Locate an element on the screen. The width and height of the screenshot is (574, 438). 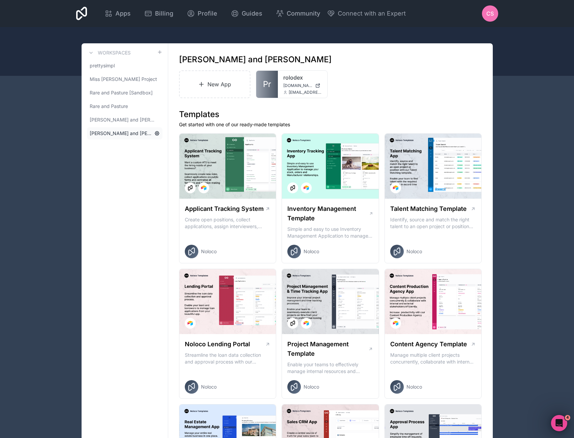
a: Apps is located at coordinates (117, 14).